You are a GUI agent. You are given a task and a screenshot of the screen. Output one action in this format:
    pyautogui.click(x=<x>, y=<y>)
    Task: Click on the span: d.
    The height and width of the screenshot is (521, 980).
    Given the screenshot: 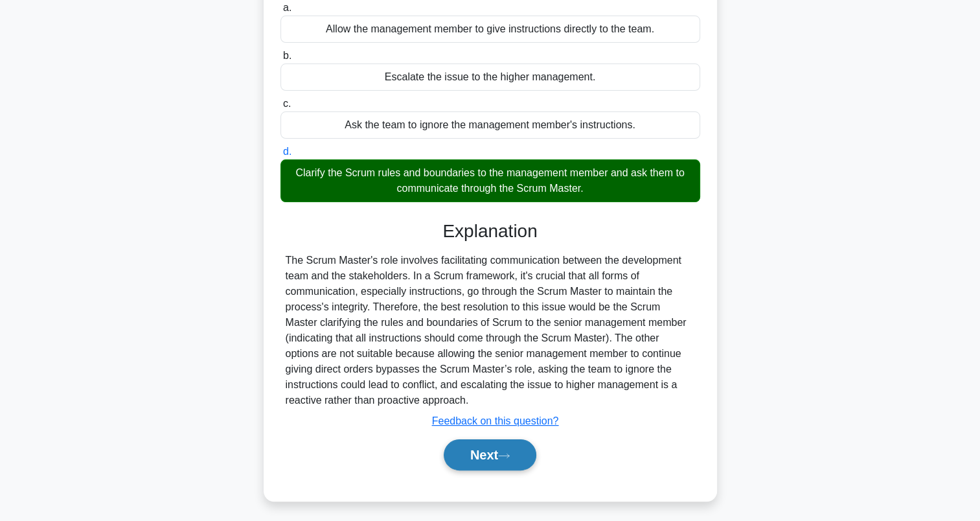 What is the action you would take?
    pyautogui.click(x=287, y=151)
    